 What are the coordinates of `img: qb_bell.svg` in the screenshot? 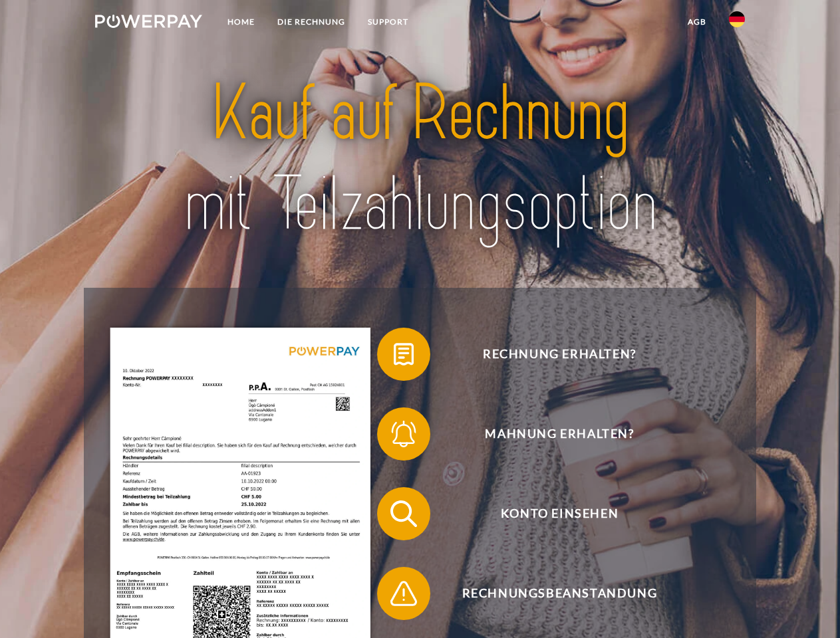 It's located at (403, 434).